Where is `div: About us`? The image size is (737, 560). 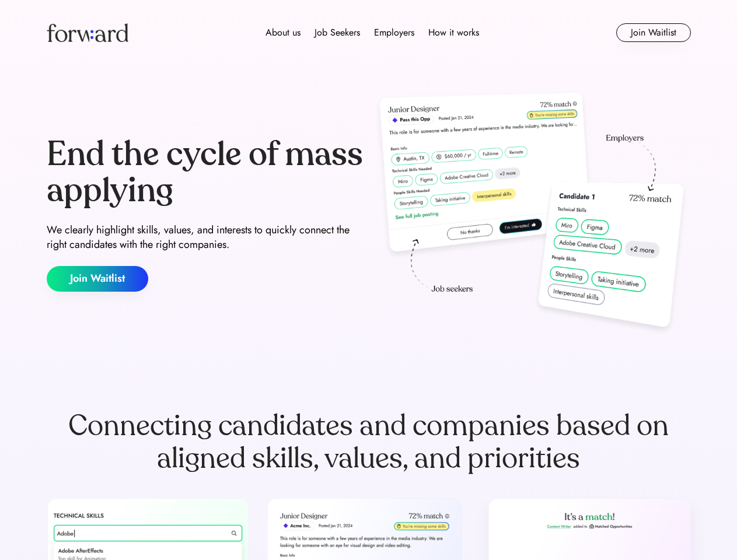
div: About us is located at coordinates (283, 33).